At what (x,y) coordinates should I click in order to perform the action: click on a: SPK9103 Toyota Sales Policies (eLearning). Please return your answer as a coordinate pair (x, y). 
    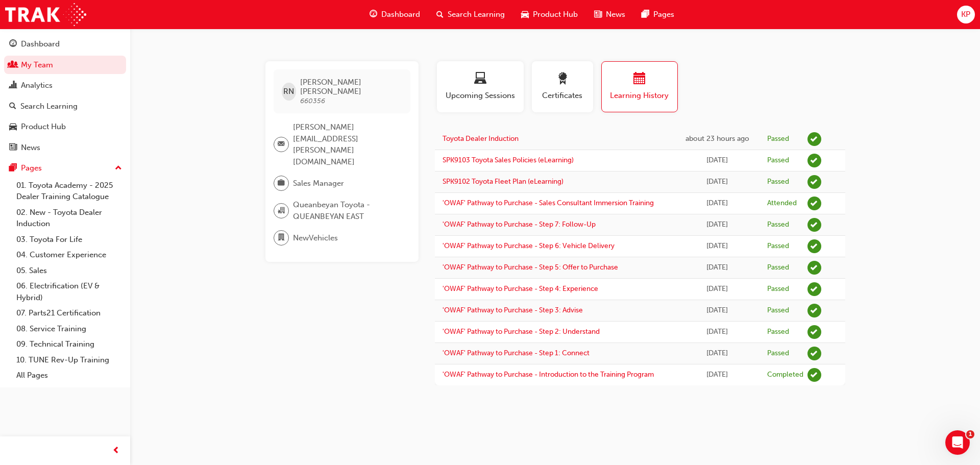
    Looking at the image, I should click on (508, 160).